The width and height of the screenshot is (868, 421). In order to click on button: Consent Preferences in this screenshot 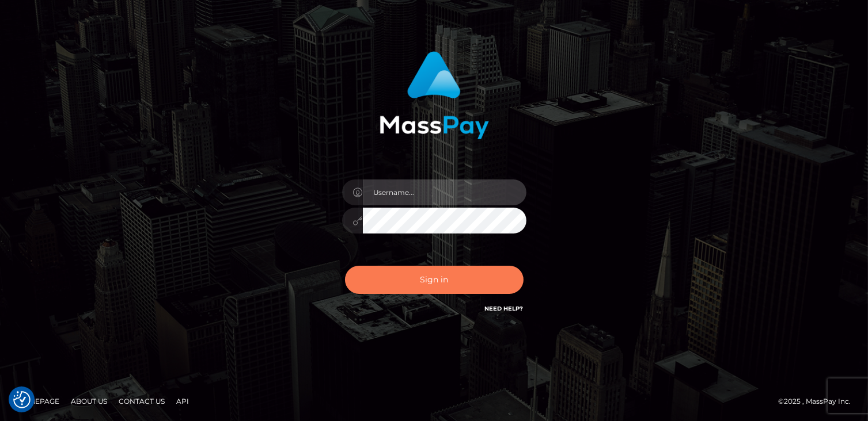, I will do `click(22, 400)`.